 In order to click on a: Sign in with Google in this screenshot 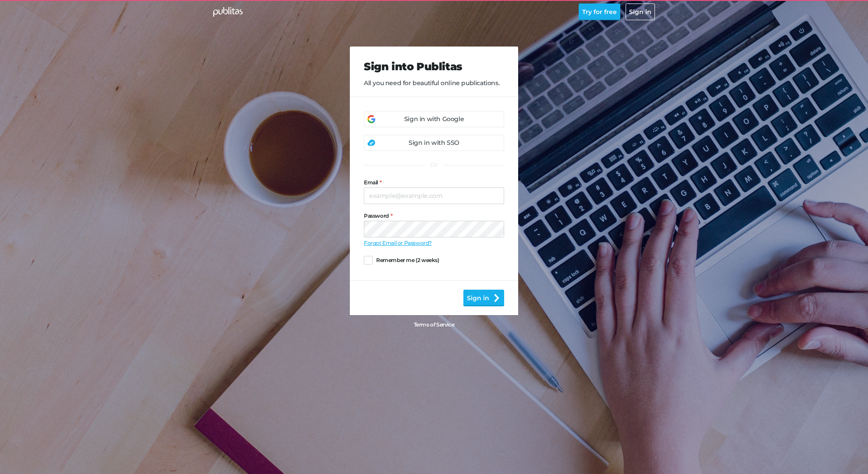, I will do `click(434, 119)`.